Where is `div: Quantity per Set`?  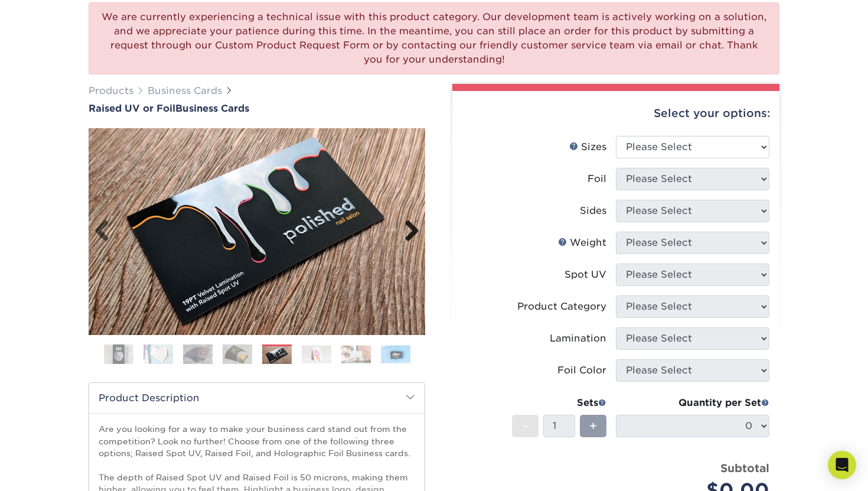
div: Quantity per Set is located at coordinates (692, 403).